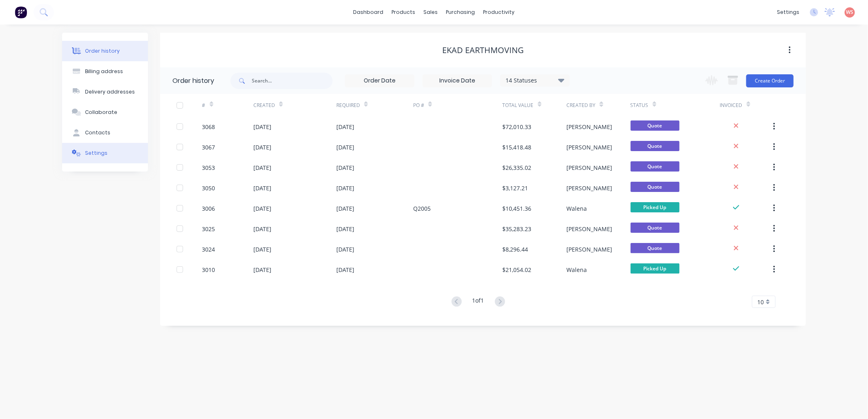 Image resolution: width=868 pixels, height=419 pixels. What do you see at coordinates (517, 270) in the screenshot?
I see `div: $21,054.02` at bounding box center [517, 270].